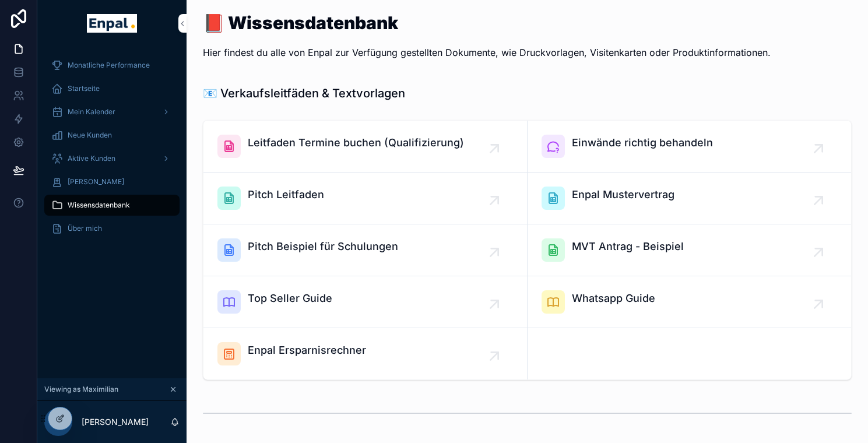  I want to click on a: Enpal Mustervertrag, so click(689, 198).